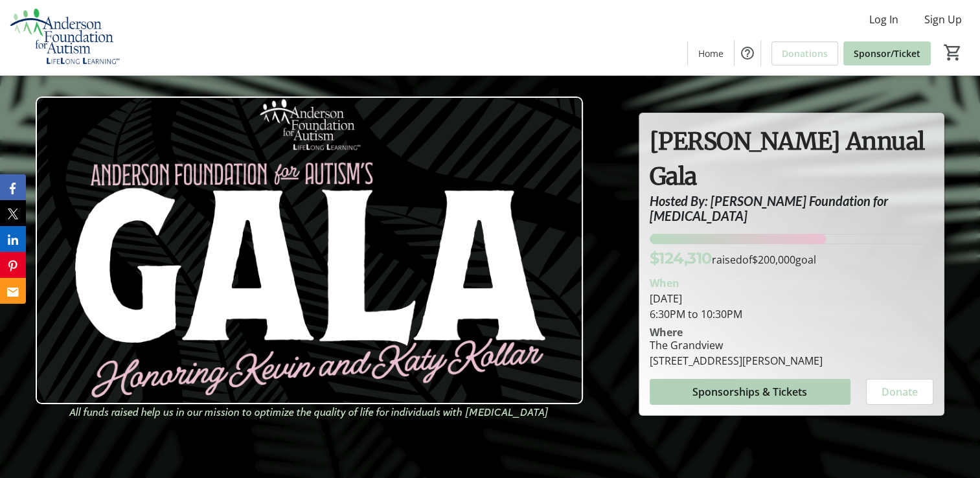  What do you see at coordinates (884, 19) in the screenshot?
I see `button: Log In` at bounding box center [884, 19].